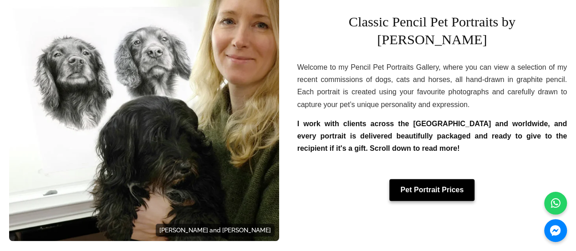 This screenshot has height=251, width=576. I want to click on p: Welcome to my Pencil Pet Portraits Gallery, where you can view a selection of my recent commissio..., so click(432, 86).